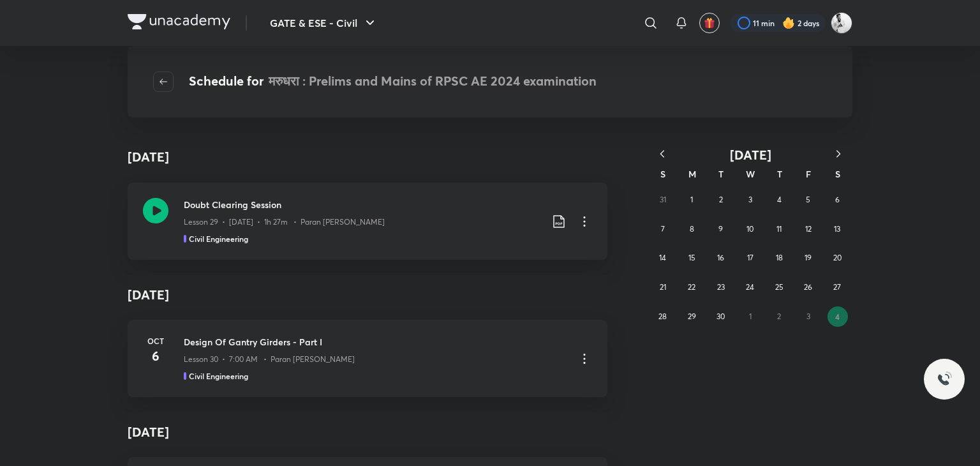 This screenshot has height=466, width=980. What do you see at coordinates (663, 174) in the screenshot?
I see `abbr: Sunday` at bounding box center [663, 174].